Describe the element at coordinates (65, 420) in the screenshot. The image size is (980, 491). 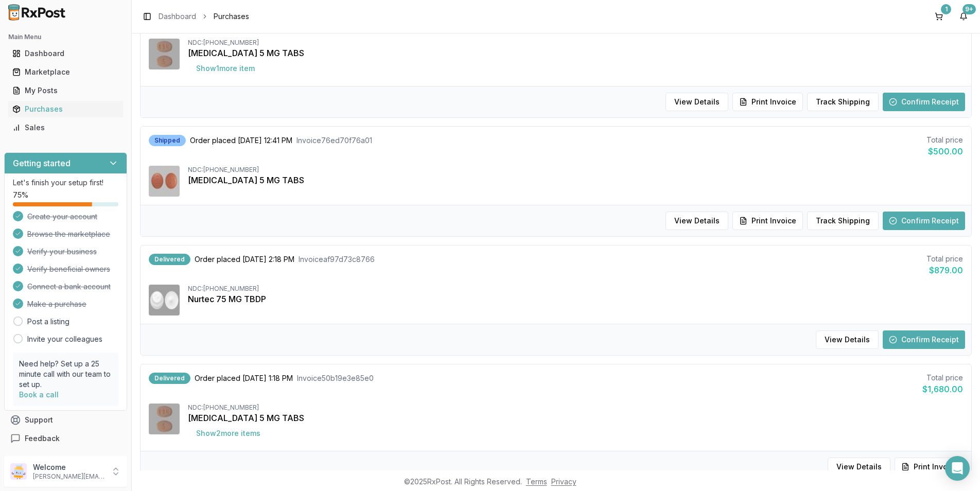
I see `button: Support` at that location.